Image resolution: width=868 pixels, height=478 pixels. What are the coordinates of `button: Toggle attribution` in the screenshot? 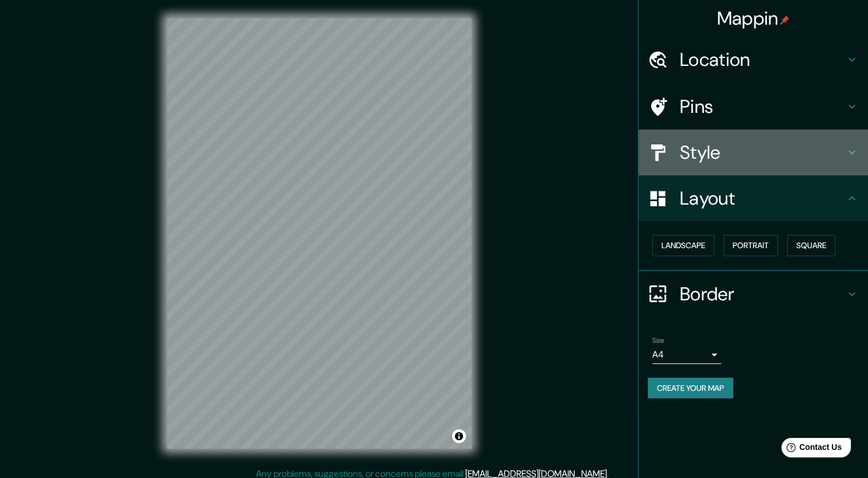 It's located at (459, 436).